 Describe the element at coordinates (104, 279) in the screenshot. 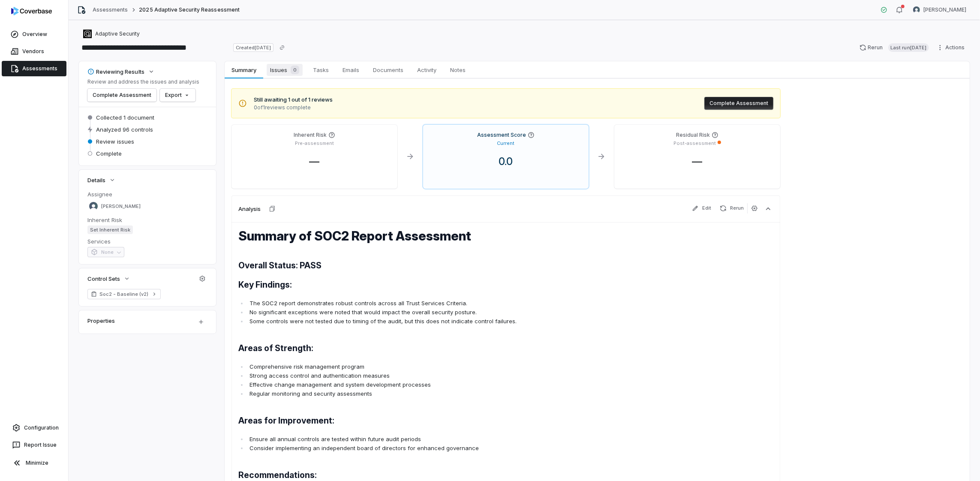

I see `span: Control Sets` at that location.